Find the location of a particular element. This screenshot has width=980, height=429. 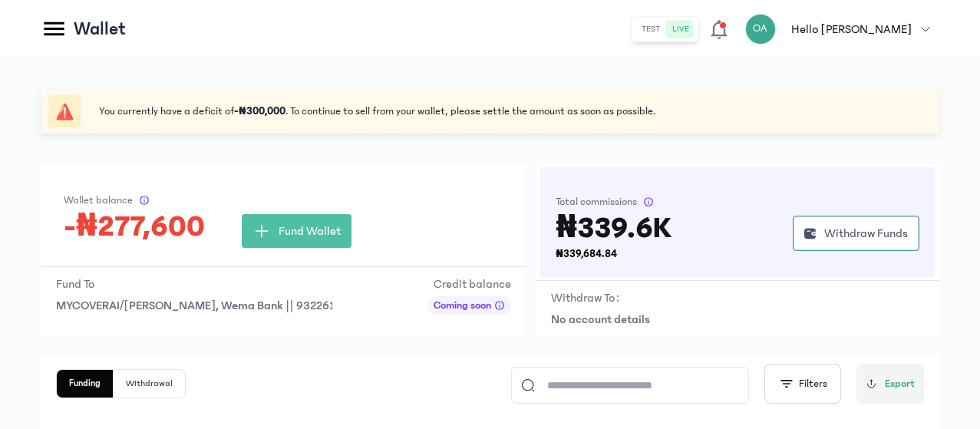

button: Withdrawal is located at coordinates (149, 383).